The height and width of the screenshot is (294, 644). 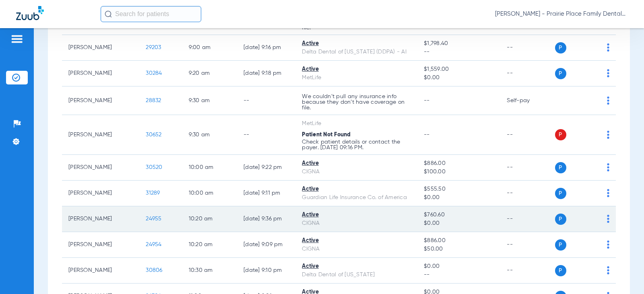 I want to click on span: 30652, so click(x=154, y=135).